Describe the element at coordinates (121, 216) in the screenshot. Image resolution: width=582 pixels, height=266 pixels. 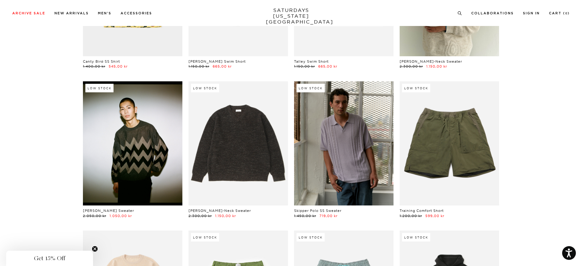
I see `span: 1.050,00 kr` at that location.